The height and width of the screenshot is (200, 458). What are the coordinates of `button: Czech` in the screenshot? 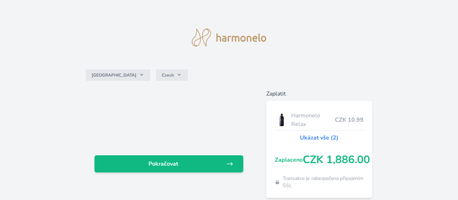 It's located at (172, 75).